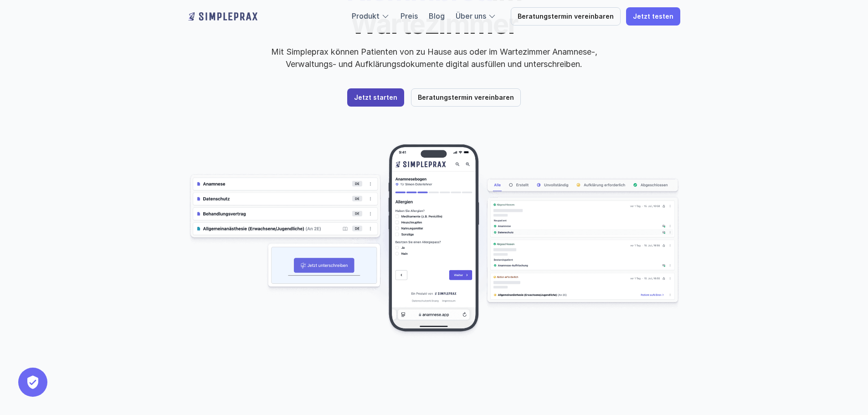  I want to click on a: Jetzt testen, so click(653, 17).